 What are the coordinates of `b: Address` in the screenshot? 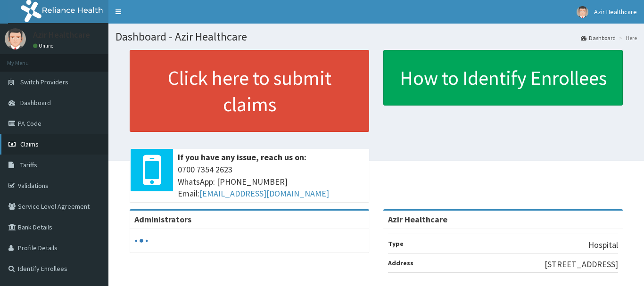 It's located at (401, 263).